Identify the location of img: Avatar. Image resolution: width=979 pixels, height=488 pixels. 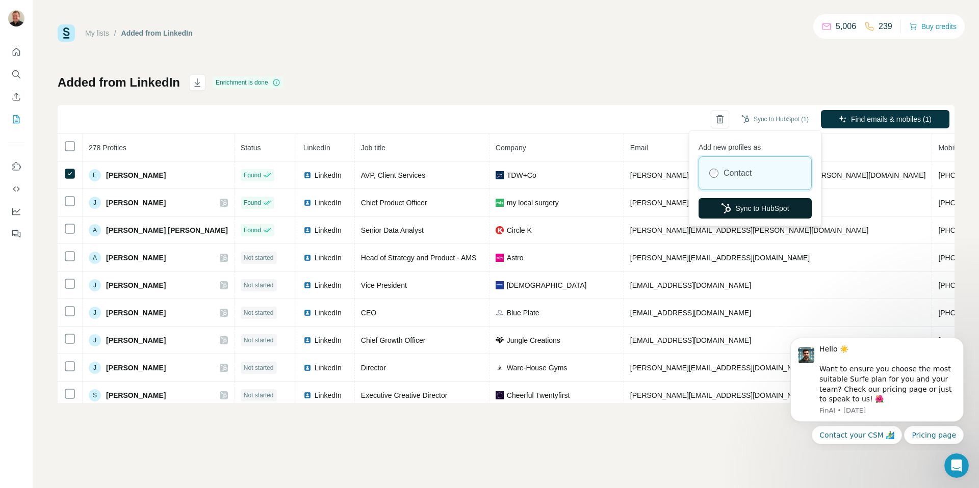
(16, 18).